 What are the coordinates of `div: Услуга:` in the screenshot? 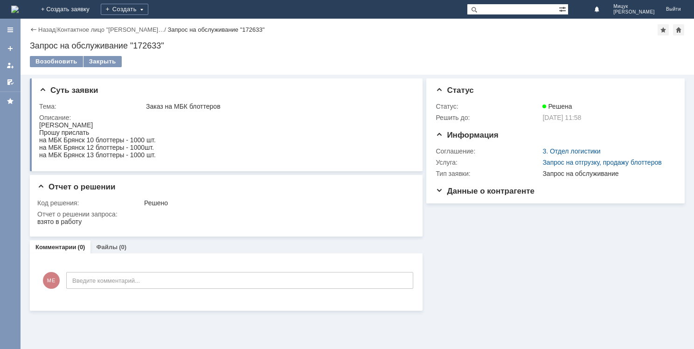 It's located at (488, 162).